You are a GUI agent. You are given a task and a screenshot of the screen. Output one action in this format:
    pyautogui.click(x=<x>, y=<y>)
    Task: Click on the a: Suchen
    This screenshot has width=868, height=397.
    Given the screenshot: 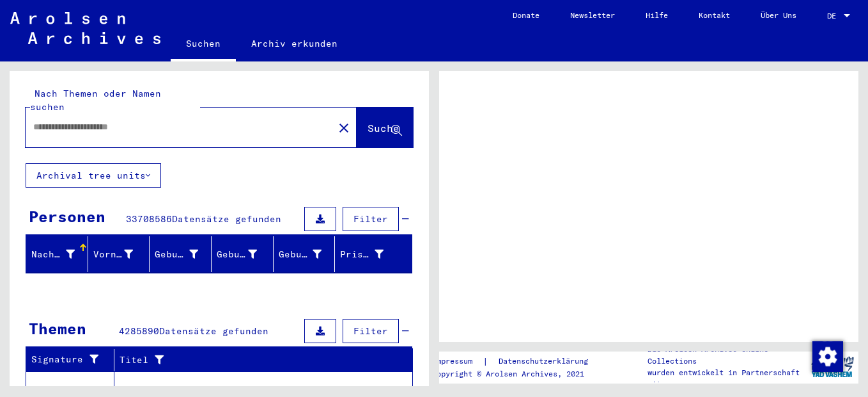 What is the action you would take?
    pyautogui.click(x=203, y=45)
    